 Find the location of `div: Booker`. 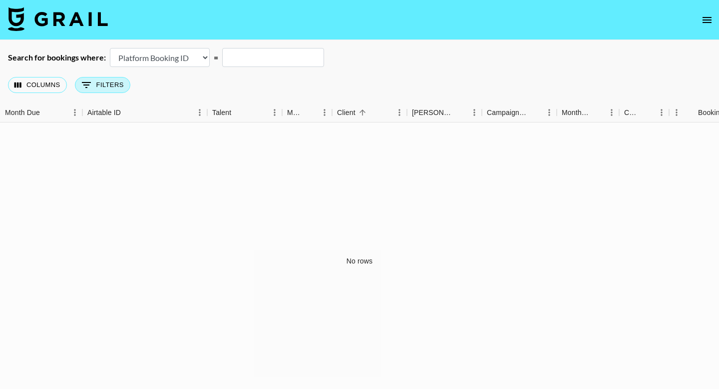

div: Booker is located at coordinates (444, 112).